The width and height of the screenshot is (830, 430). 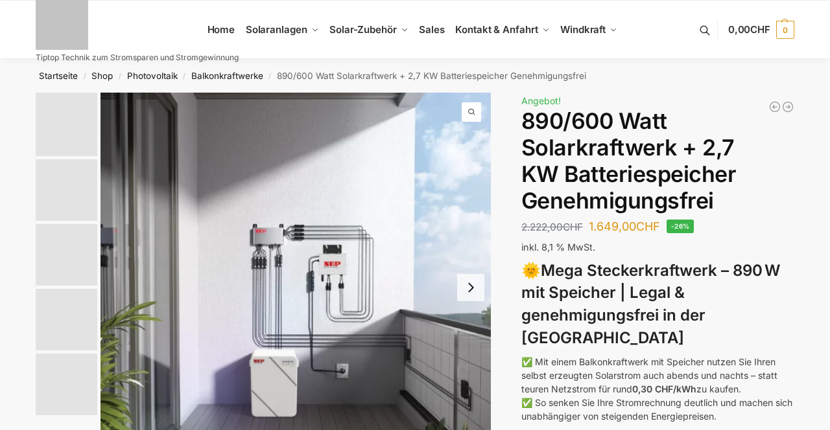 What do you see at coordinates (415, 76) in the screenshot?
I see `nav: Breadcrumb` at bounding box center [415, 76].